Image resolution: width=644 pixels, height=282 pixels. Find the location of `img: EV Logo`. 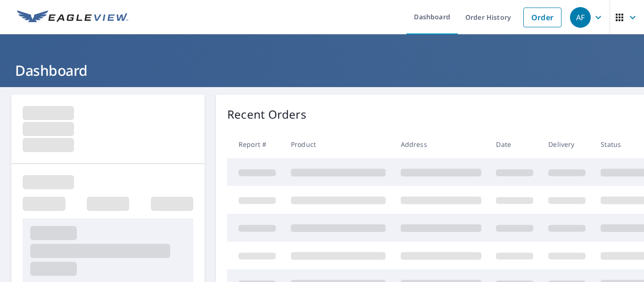

img: EV Logo is located at coordinates (73, 17).